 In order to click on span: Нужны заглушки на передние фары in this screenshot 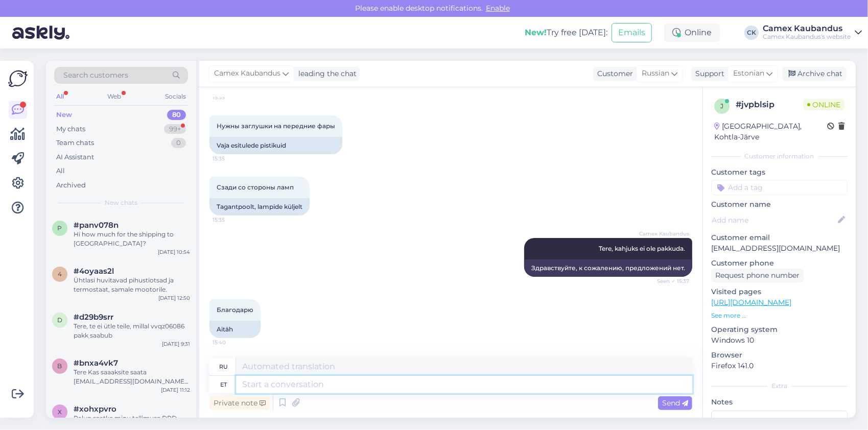, I will do `click(276, 125)`.